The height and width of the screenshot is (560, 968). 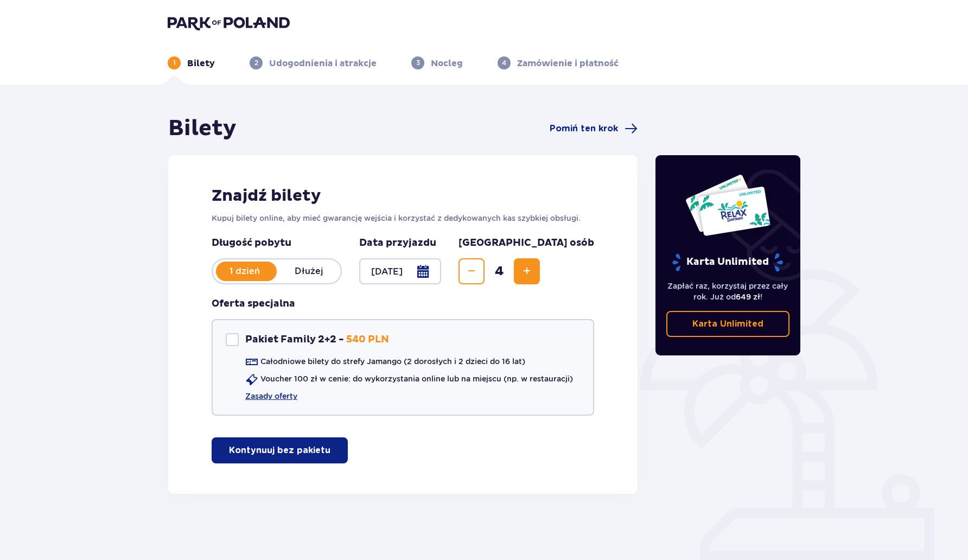 What do you see at coordinates (398, 243) in the screenshot?
I see `p: Data przyjazdu` at bounding box center [398, 243].